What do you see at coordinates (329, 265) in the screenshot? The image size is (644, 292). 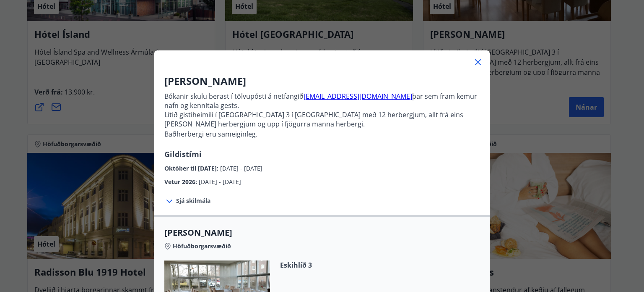 I see `span: Eskihlíð 3` at bounding box center [329, 265].